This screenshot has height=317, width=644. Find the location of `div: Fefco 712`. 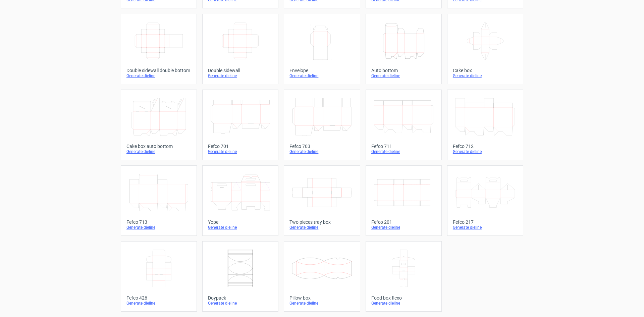

div: Fefco 712 is located at coordinates (485, 146).